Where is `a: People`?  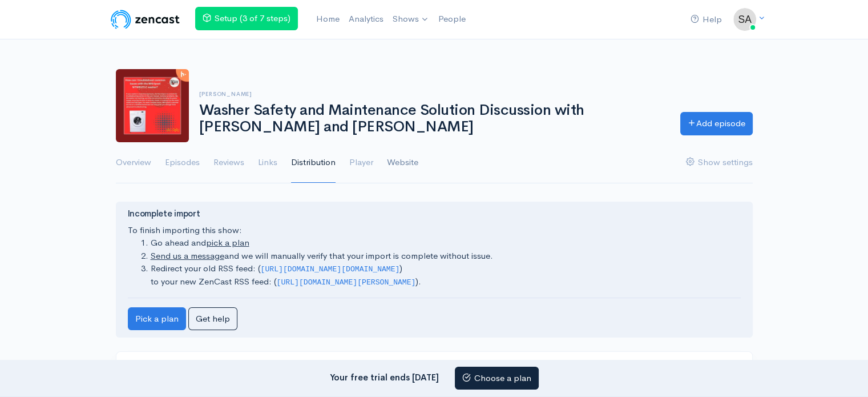 a: People is located at coordinates (452, 19).